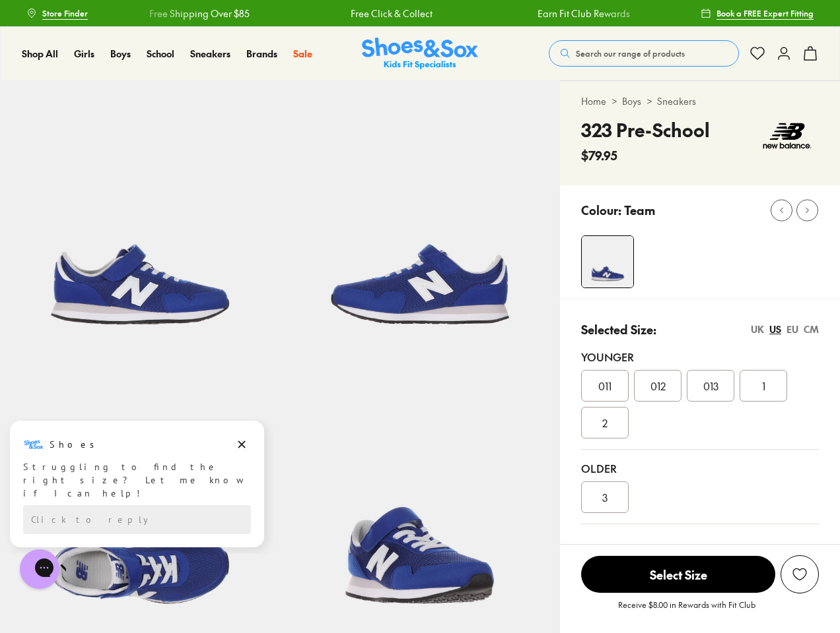  I want to click on button: Select Size, so click(678, 574).